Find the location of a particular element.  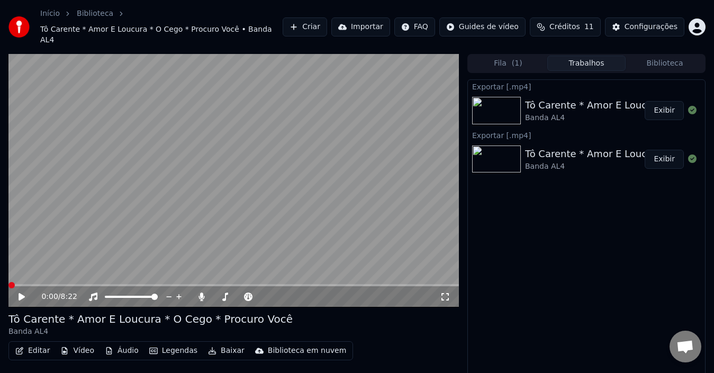

button: Editar is located at coordinates (32, 351).